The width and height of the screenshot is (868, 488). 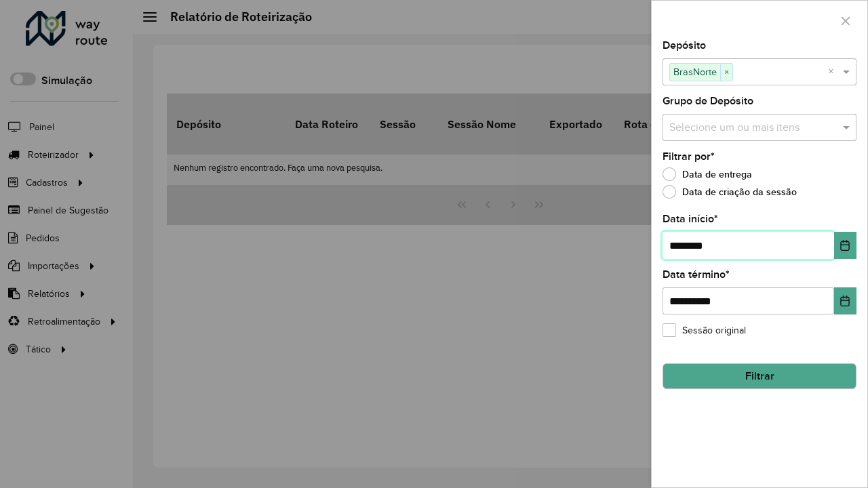 I want to click on label: Filtrar por, so click(x=689, y=157).